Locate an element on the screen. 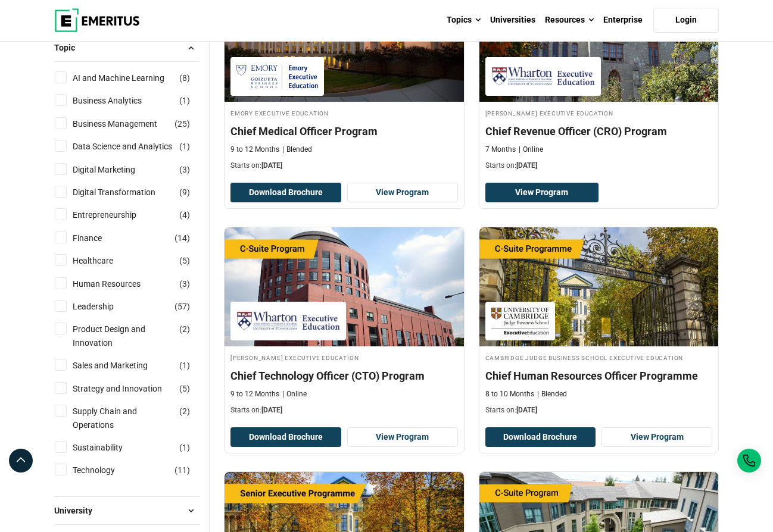  a: Finance is located at coordinates (99, 238).